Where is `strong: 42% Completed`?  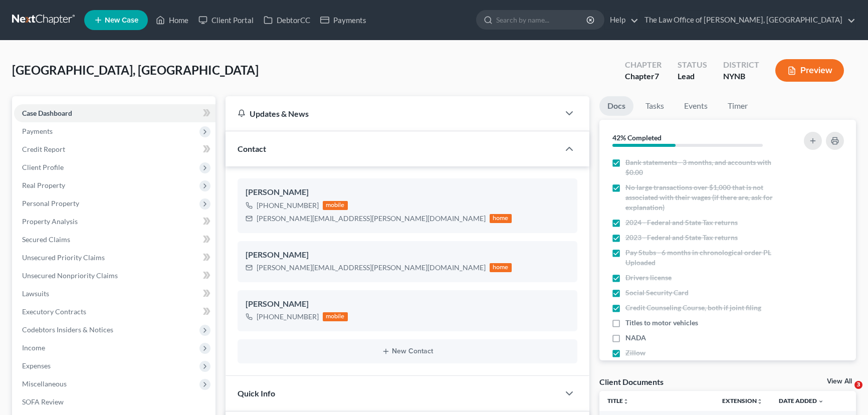 strong: 42% Completed is located at coordinates (637, 137).